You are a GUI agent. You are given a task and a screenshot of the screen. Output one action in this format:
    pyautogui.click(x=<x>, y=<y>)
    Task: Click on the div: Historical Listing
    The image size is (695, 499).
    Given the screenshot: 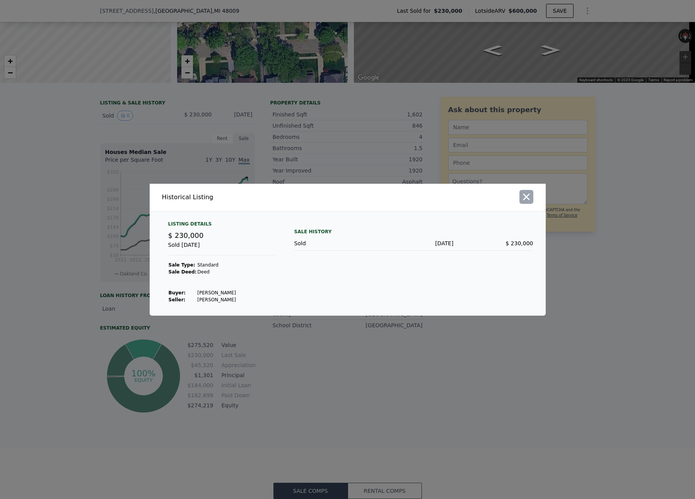 What is the action you would take?
    pyautogui.click(x=253, y=197)
    